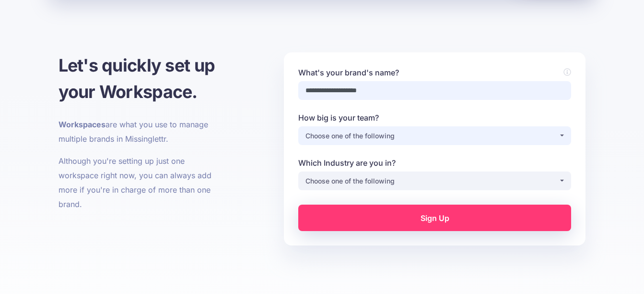 This screenshot has width=644, height=294. I want to click on b: Workspaces, so click(82, 125).